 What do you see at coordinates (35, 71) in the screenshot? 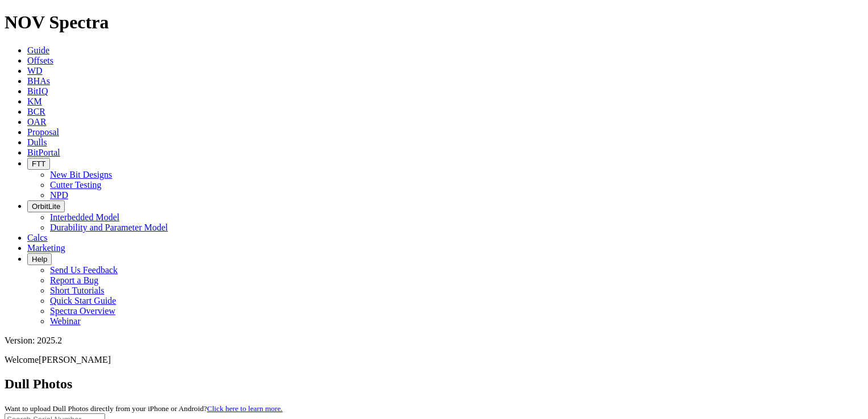
I see `span: WD` at bounding box center [35, 71].